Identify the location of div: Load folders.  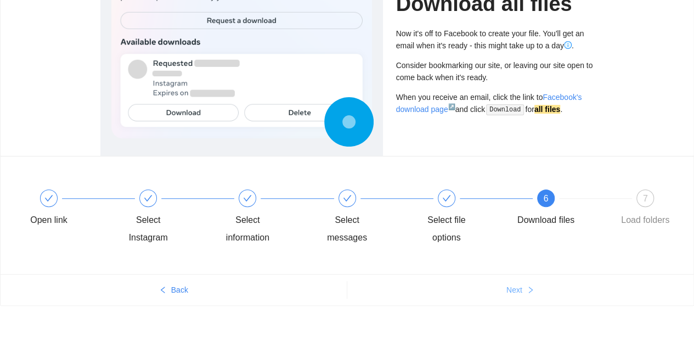
(646, 220).